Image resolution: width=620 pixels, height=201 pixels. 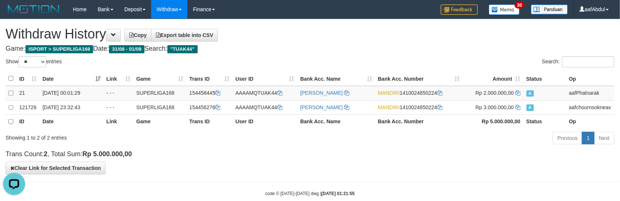 What do you see at coordinates (588, 138) in the screenshot?
I see `a: 1` at bounding box center [588, 138].